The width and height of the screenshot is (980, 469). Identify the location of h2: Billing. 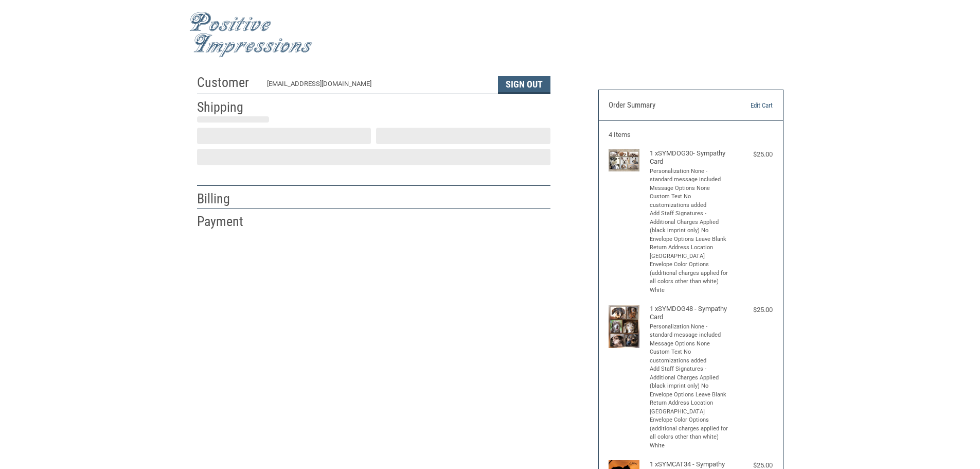
(227, 199).